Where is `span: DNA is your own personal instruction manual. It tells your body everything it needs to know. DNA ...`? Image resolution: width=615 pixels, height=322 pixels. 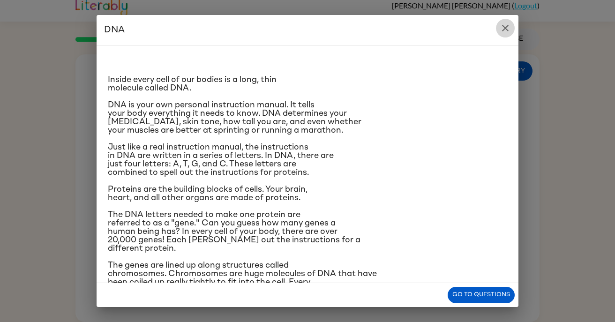
span: DNA is your own personal instruction manual. It tells your body everything it needs to know. DNA ... is located at coordinates (234, 118).